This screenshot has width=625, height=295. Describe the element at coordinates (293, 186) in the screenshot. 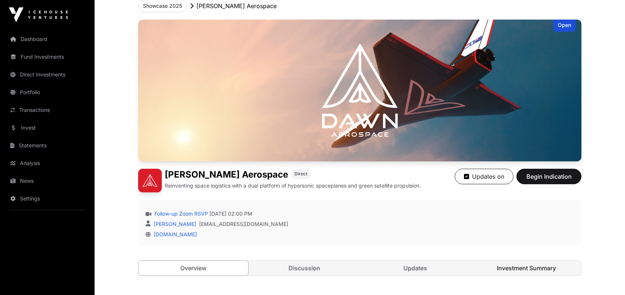

I see `p: Reinventing space logistics with a dual platform of hypersonic spaceplanes and green satellite pr...` at that location.